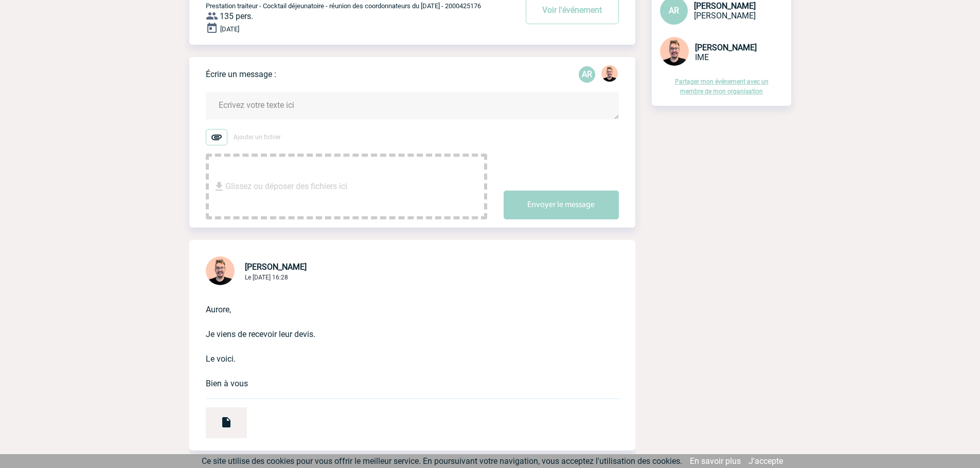 The height and width of the screenshot is (468, 980). Describe the element at coordinates (218, 418) in the screenshot. I see `a: DEVIS COCKTAIL DU 09 OCTOBRE 2025.pdf` at that location.